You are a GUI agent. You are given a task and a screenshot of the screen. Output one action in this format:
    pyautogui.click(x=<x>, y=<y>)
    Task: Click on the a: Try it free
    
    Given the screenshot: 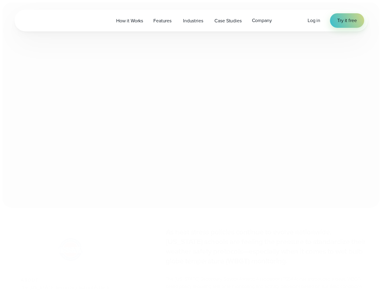 What is the action you would take?
    pyautogui.click(x=347, y=21)
    